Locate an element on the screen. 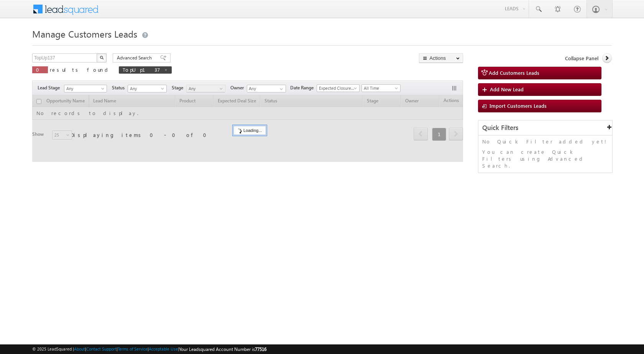  p: You can create Quick Filters using Advanced Search. is located at coordinates (545, 159).